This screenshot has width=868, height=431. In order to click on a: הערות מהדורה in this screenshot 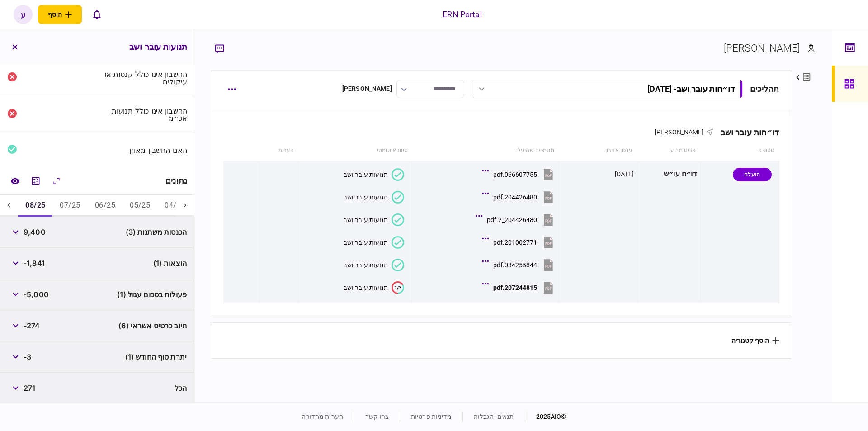, I will do `click(322, 416)`.